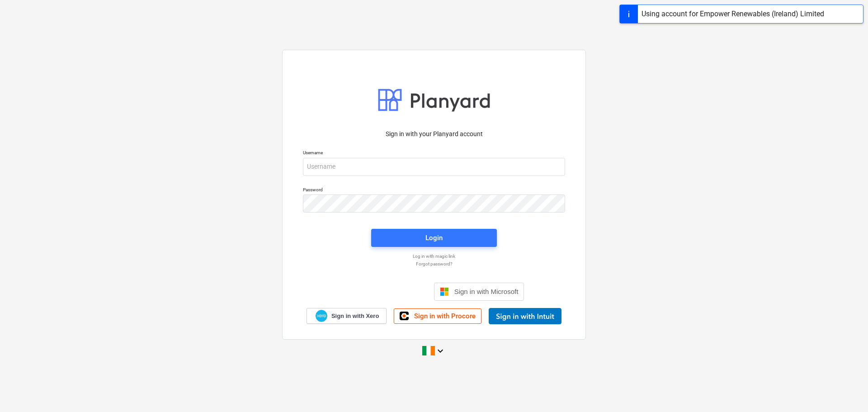  I want to click on span: Sign in with Microsoft, so click(487, 291).